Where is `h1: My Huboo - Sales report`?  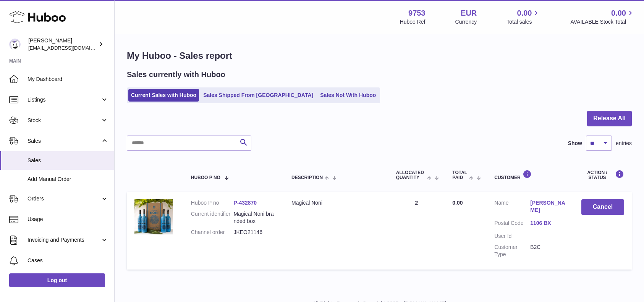
h1: My Huboo - Sales report is located at coordinates (379, 56).